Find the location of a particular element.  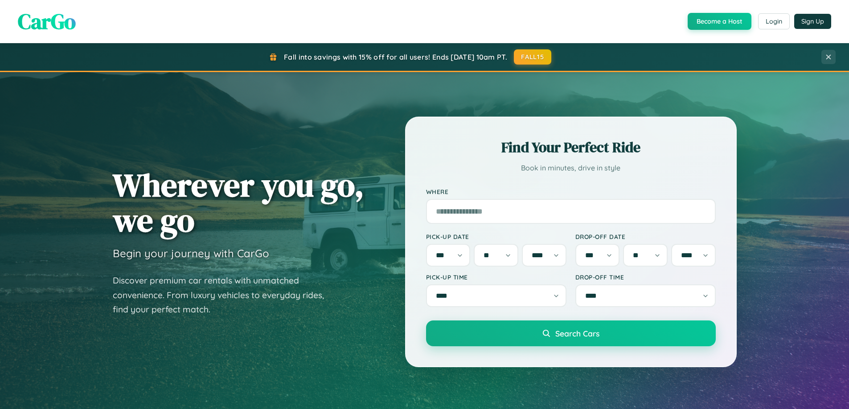

label: Pick-up Time is located at coordinates (496, 277).